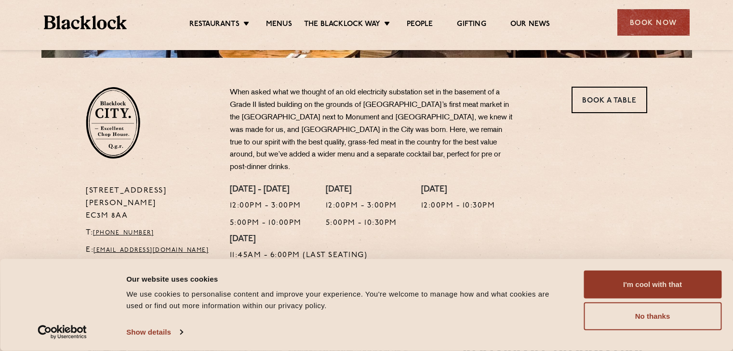 The image size is (733, 351). Describe the element at coordinates (279, 25) in the screenshot. I see `a: Menus` at that location.